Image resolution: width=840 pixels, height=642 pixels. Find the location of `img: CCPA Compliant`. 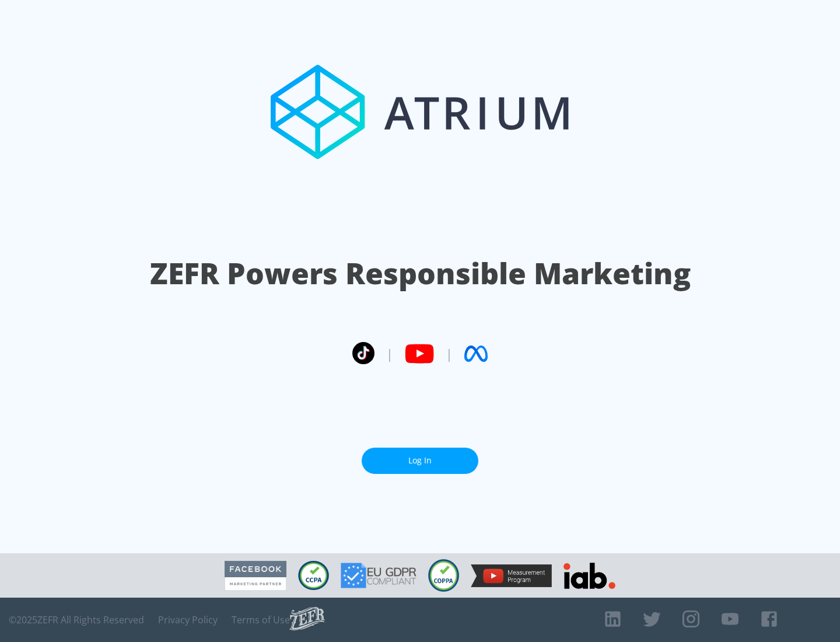

img: CCPA Compliant is located at coordinates (313, 576).